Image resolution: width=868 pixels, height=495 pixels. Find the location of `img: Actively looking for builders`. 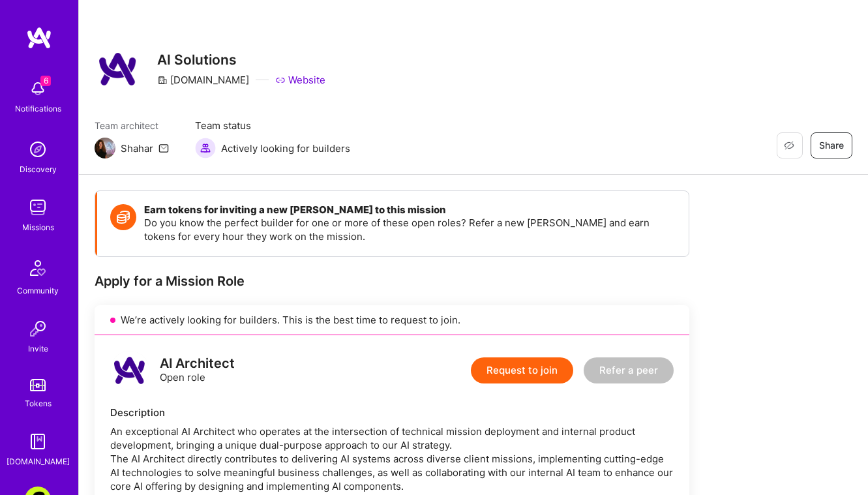

img: Actively looking for builders is located at coordinates (205, 148).